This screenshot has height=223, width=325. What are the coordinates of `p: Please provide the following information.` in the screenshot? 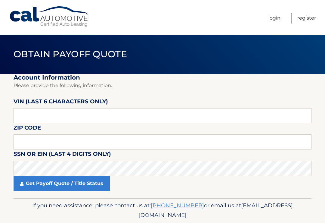 It's located at (163, 86).